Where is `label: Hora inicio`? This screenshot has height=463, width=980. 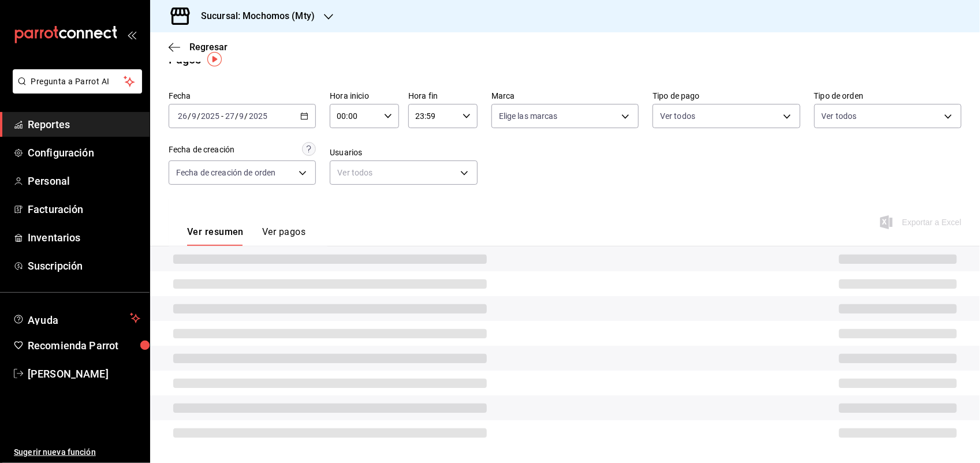 label: Hora inicio is located at coordinates (365, 96).